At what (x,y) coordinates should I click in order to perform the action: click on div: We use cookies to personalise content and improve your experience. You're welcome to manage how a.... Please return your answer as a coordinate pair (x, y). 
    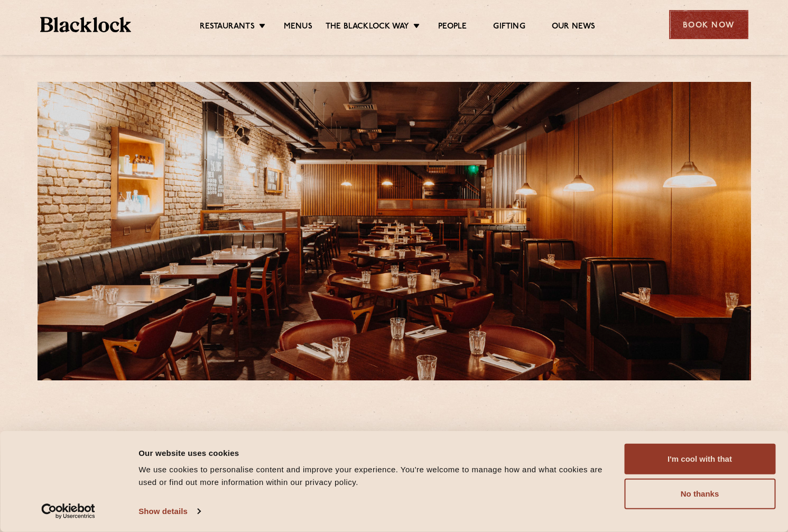
    Looking at the image, I should click on (375, 476).